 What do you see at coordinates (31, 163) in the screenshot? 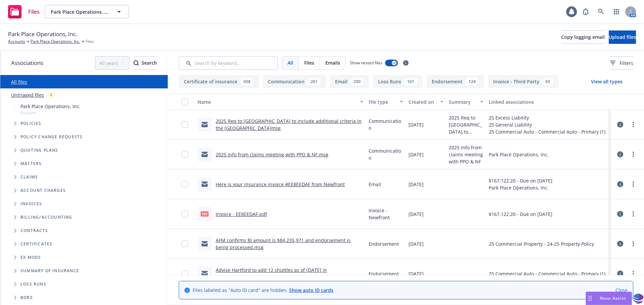
I see `span: Matters` at bounding box center [31, 163].